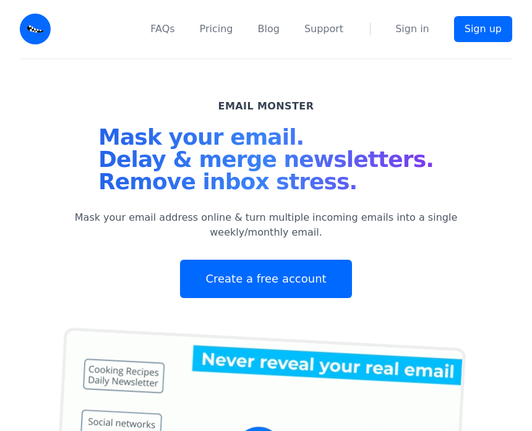 Image resolution: width=532 pixels, height=431 pixels. Describe the element at coordinates (268, 29) in the screenshot. I see `a: Blog` at that location.